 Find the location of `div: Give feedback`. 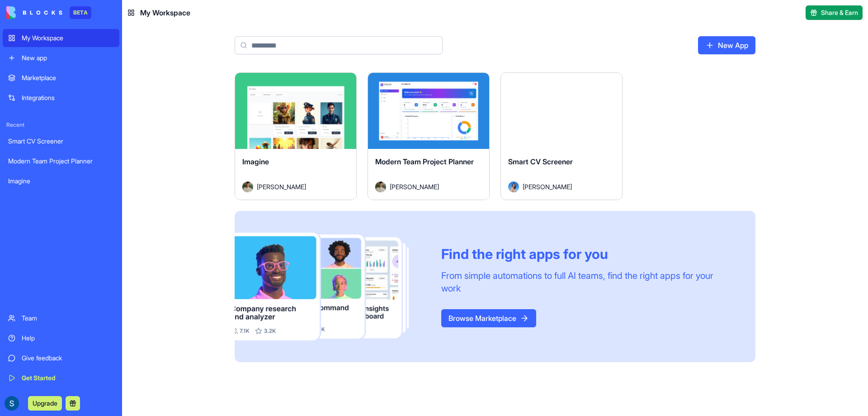

div: Give feedback is located at coordinates (68, 358).